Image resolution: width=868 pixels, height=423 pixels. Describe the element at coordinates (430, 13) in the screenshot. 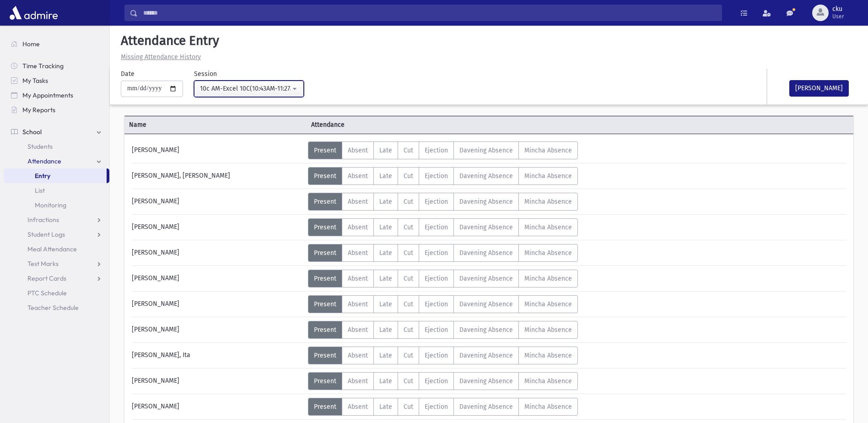

I see `input: Search` at that location.